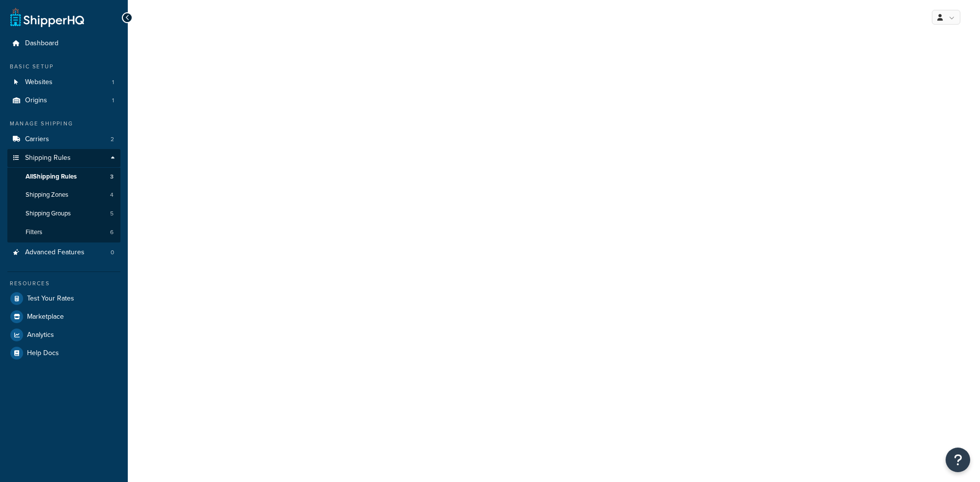 Image resolution: width=980 pixels, height=482 pixels. What do you see at coordinates (64, 139) in the screenshot?
I see `a: Carriers2` at bounding box center [64, 139].